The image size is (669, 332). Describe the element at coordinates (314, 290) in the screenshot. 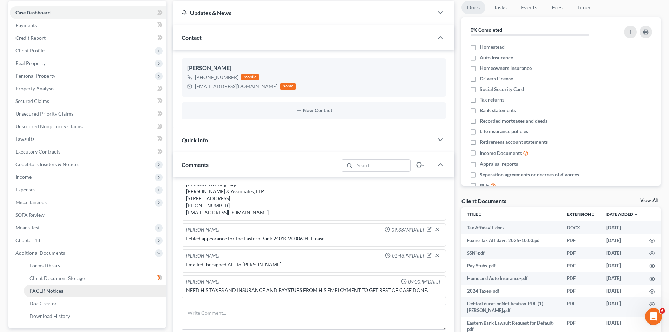

I see `div: NEED HIS TAXES AND INSURANCE AND PAYSTUBS FROM HIS EMPLOYMENT TO GET REST OF CASE DONE.` at that location.